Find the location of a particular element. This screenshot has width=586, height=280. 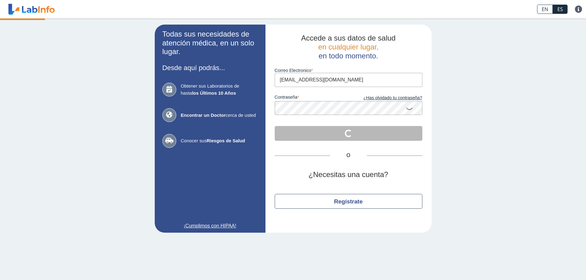

span: O is located at coordinates (348, 156).